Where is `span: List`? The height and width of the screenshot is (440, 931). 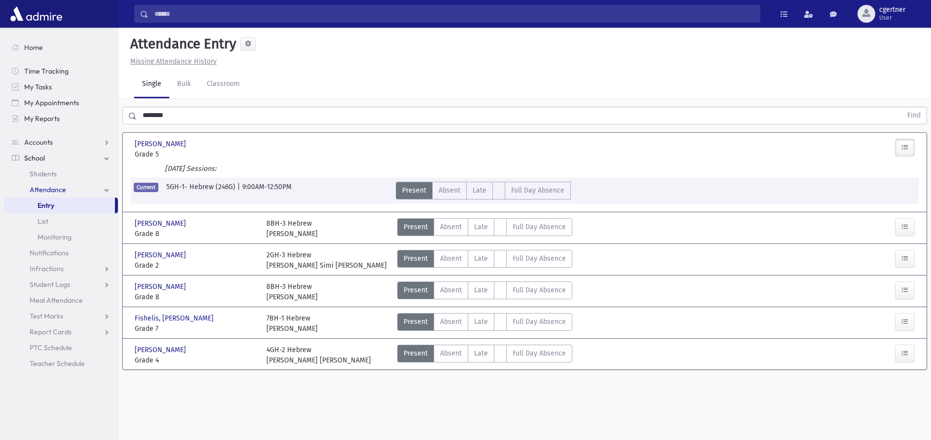 span: List is located at coordinates (43, 221).